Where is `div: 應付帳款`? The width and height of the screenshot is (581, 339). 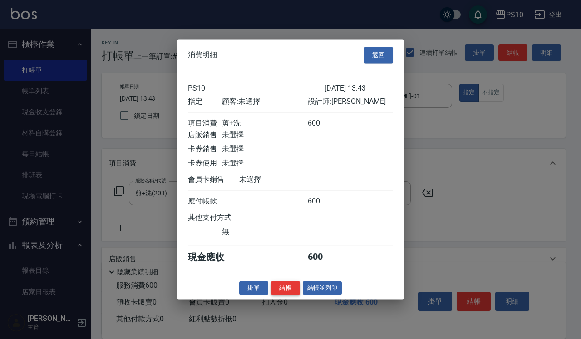 div: 應付帳款 is located at coordinates (205, 201).